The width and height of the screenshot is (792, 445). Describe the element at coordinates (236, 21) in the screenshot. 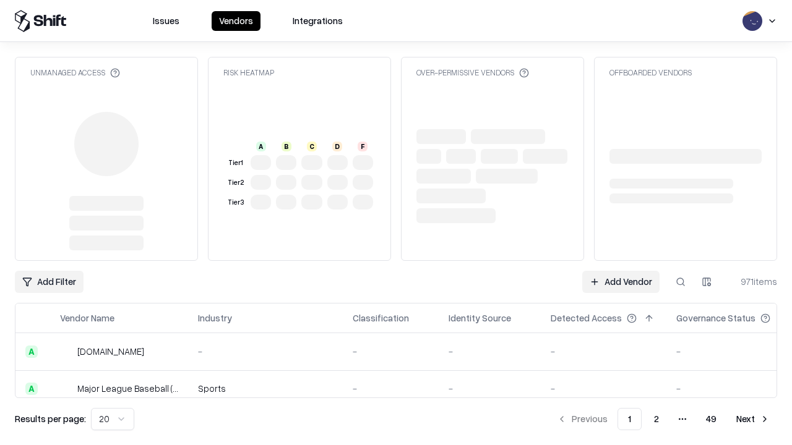

I see `button: Vendors` at that location.